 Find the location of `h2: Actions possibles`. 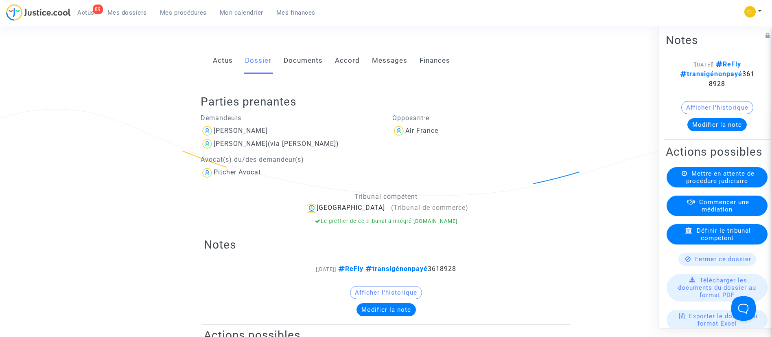

h2: Actions possibles is located at coordinates (717, 151).